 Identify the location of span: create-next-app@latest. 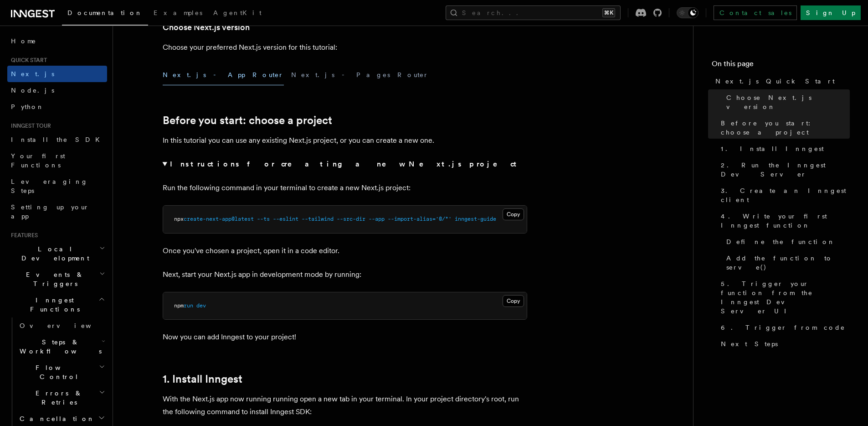
(219, 219).